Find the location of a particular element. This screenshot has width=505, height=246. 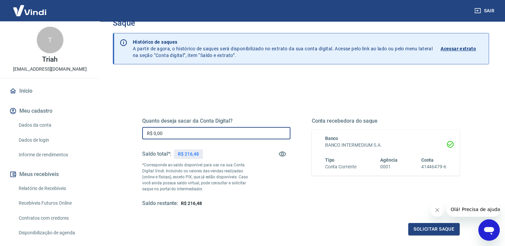

span: Tipo is located at coordinates (330, 160).